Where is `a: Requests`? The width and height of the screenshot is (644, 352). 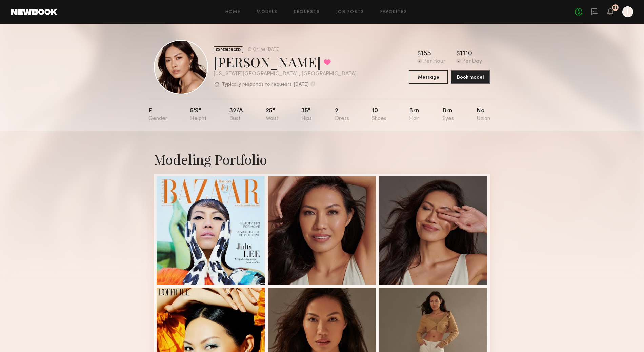 a: Requests is located at coordinates (307, 12).